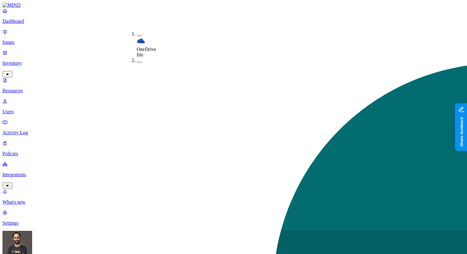 The width and height of the screenshot is (467, 254). What do you see at coordinates (234, 63) in the screenshot?
I see `p: Inventory` at bounding box center [234, 63].